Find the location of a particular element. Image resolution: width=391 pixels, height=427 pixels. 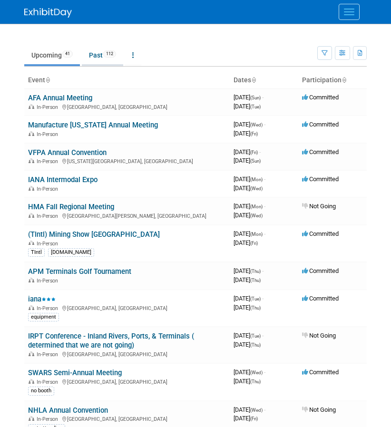

div: equipment is located at coordinates (43, 317).